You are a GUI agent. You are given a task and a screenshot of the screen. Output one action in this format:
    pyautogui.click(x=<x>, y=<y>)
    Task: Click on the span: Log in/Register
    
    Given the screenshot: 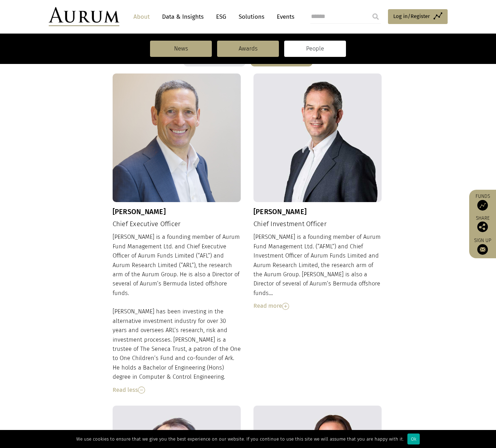 What is the action you would take?
    pyautogui.click(x=411, y=16)
    